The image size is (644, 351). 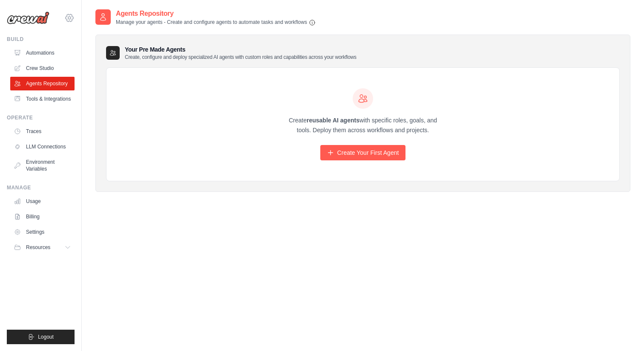 I want to click on p: Create with specific roles, goals, and tools. Deploy them across workflows and projects., so click(x=363, y=125).